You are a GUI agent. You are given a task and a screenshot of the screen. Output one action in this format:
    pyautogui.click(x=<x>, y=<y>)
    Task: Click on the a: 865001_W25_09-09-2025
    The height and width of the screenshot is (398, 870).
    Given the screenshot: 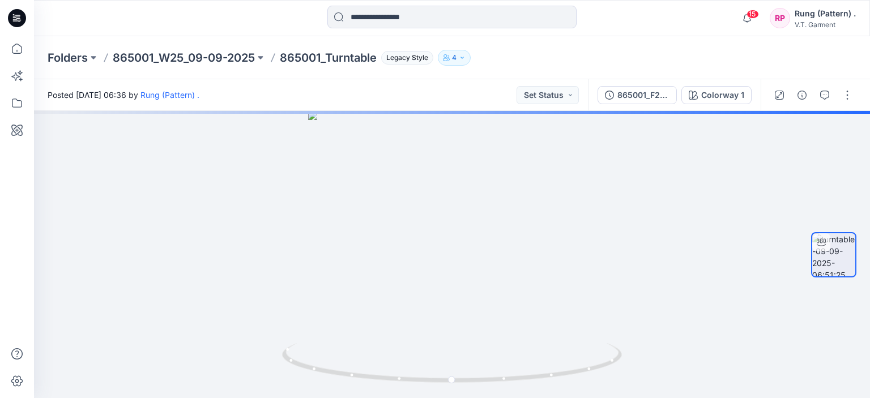 What is the action you would take?
    pyautogui.click(x=183, y=58)
    